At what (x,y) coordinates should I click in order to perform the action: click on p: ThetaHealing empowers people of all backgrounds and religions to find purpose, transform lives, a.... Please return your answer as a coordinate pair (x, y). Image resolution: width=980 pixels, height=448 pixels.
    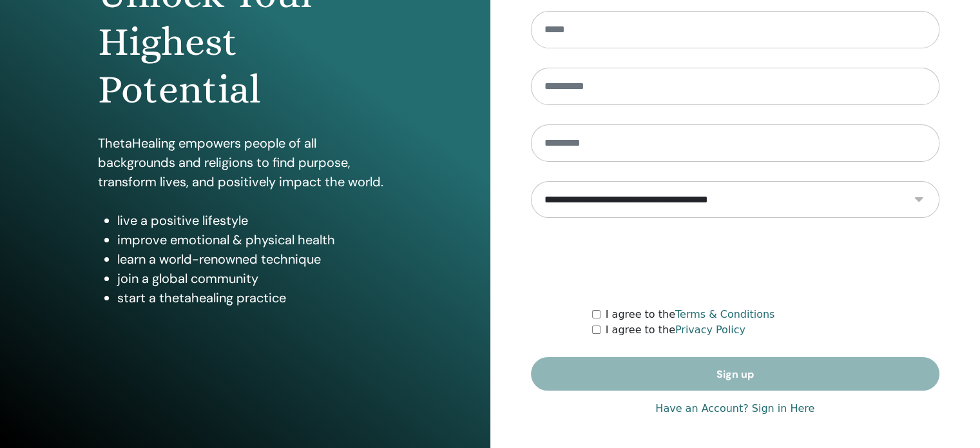
    Looking at the image, I should click on (245, 163).